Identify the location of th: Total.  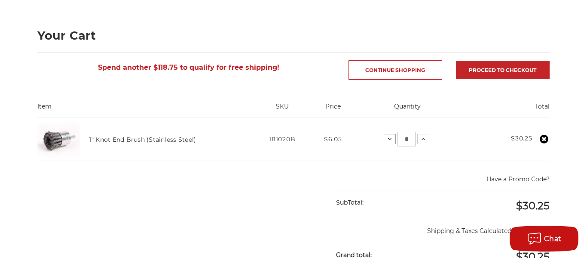
(505, 110).